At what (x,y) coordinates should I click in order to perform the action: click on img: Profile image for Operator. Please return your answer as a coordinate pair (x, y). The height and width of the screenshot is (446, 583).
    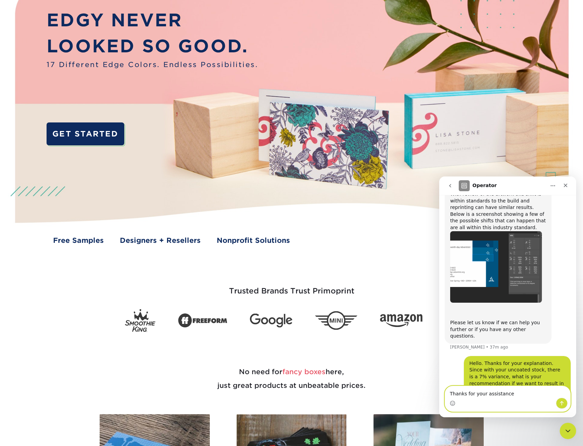
    Looking at the image, I should click on (25, 9).